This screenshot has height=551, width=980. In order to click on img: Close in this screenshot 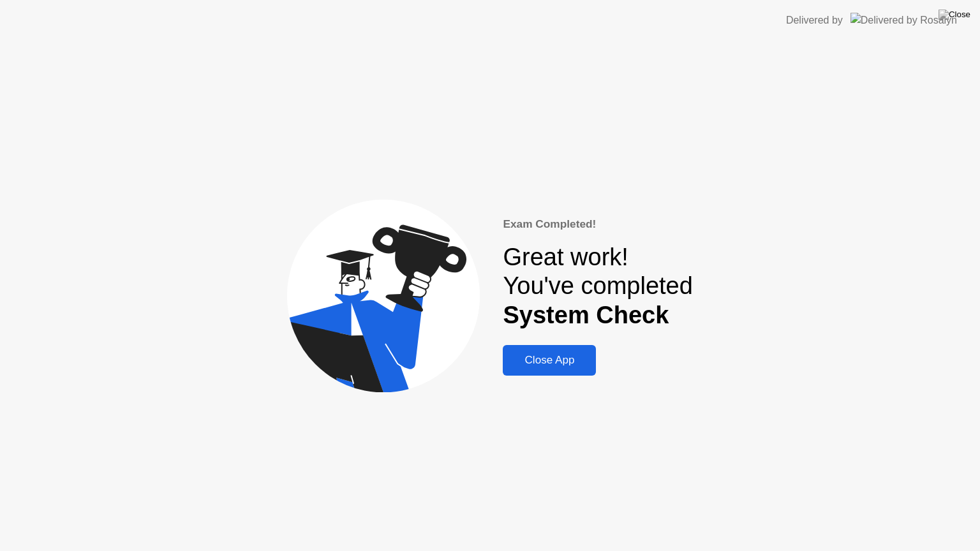, I will do `click(954, 14)`.